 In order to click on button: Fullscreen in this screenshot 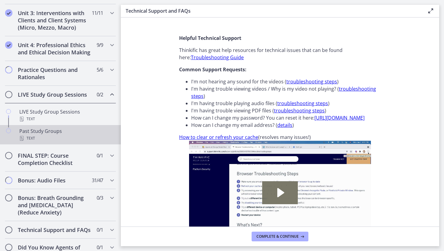, I will do `click(186, 109)`.